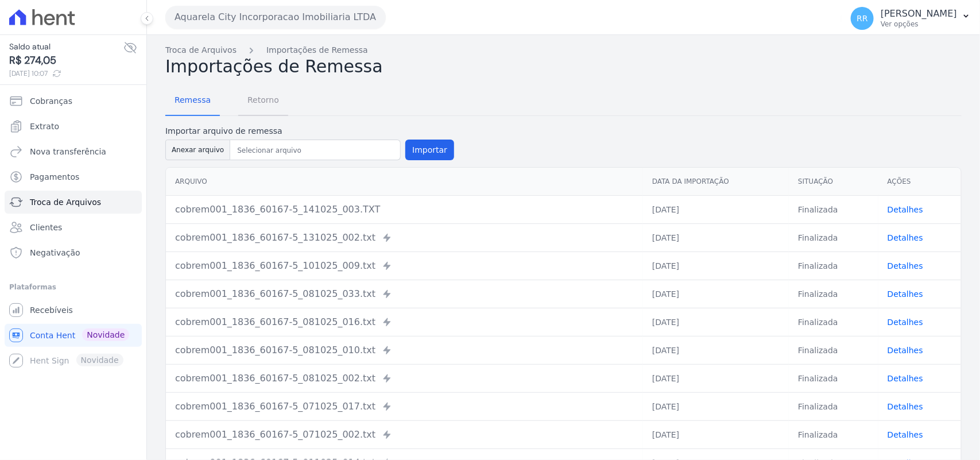  What do you see at coordinates (404, 379) in the screenshot?
I see `div: cobrem001_1836_60167-5_081025_002.txt` at bounding box center [404, 379].